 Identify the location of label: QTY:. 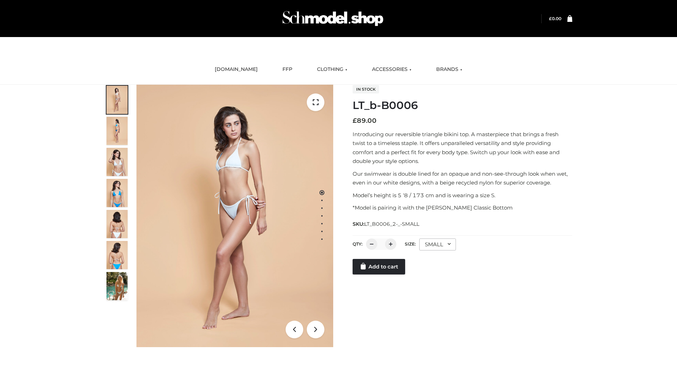
(358, 244).